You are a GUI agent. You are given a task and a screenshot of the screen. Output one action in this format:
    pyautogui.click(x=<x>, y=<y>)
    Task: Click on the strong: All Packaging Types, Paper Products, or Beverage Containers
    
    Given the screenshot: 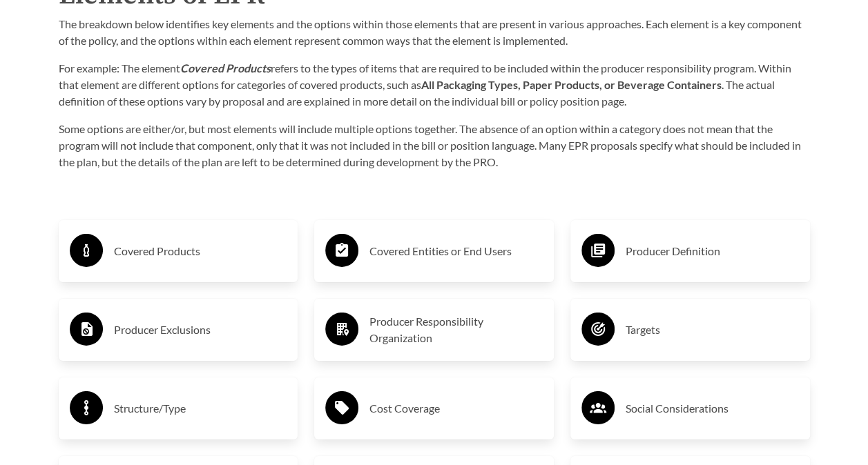 What is the action you would take?
    pyautogui.click(x=571, y=84)
    